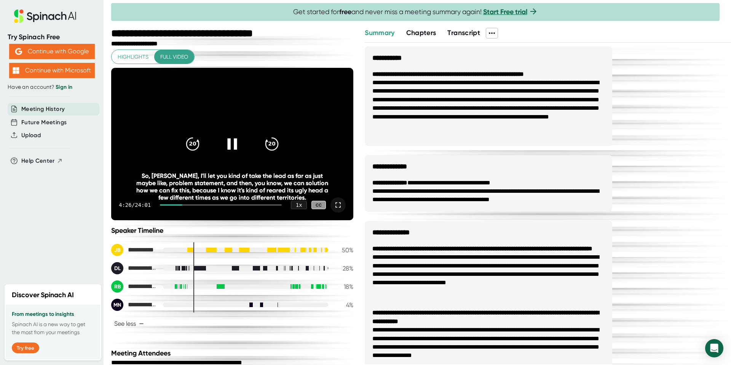  I want to click on h3: From meetings to insights, so click(53, 314).